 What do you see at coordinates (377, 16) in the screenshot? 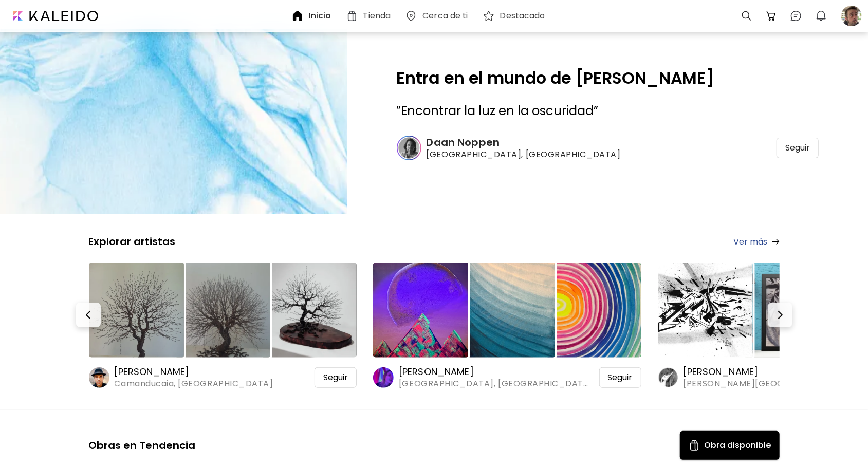
I see `h6: Tienda` at bounding box center [377, 16].